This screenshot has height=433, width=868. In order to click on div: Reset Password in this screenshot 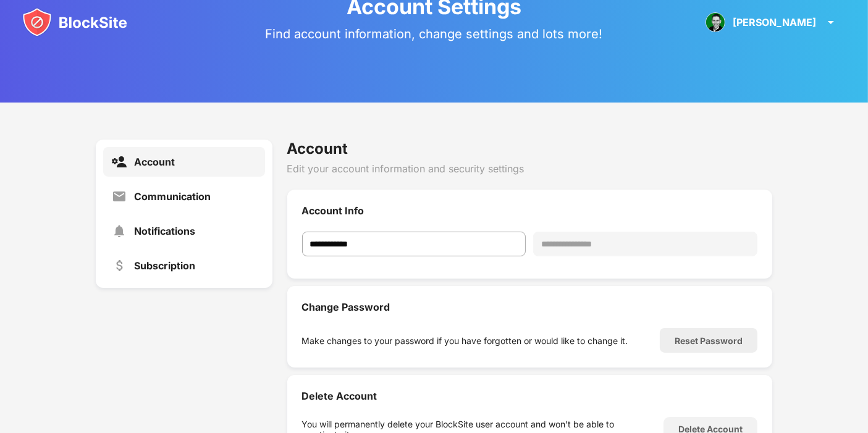, I will do `click(709, 340)`.